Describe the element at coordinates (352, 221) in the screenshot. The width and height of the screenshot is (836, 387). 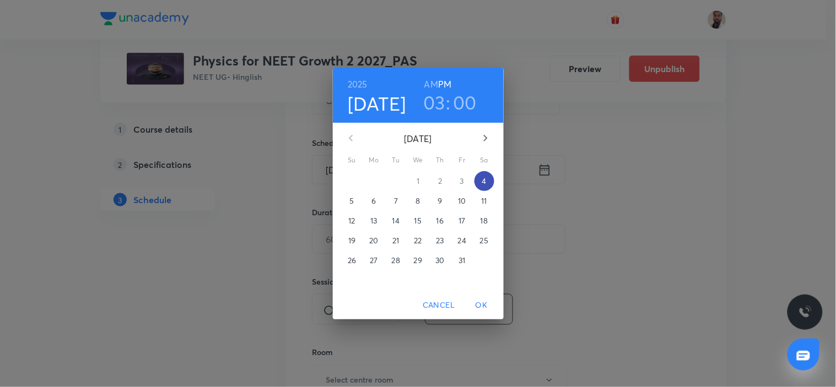
I see `button: 12` at that location.